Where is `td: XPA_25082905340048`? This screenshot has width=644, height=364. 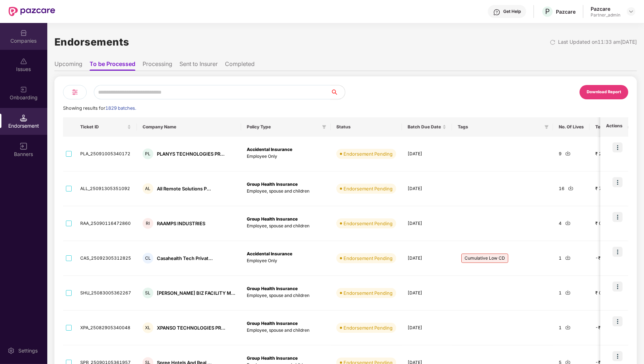
td: XPA_25082905340048 is located at coordinates (105, 327).